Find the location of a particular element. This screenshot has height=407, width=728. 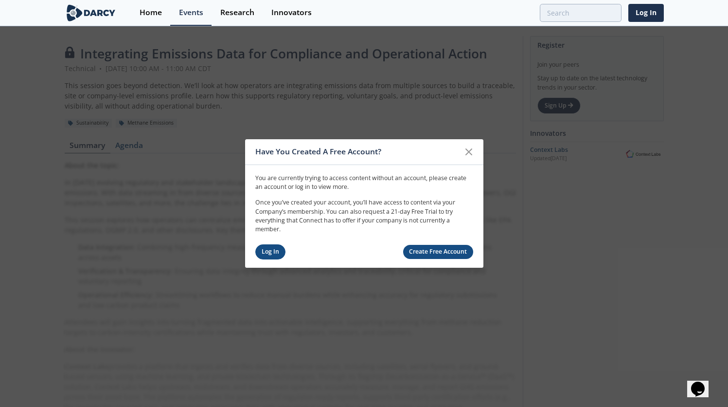

div: Research is located at coordinates (237, 13).